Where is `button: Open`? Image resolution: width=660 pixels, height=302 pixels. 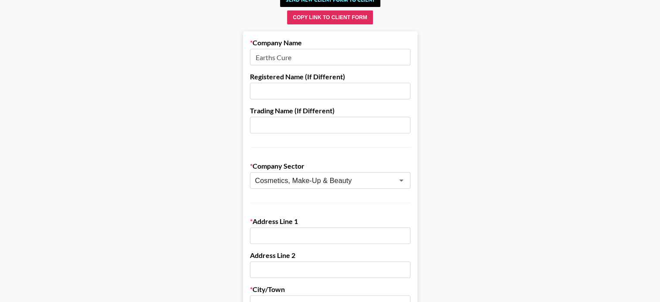
button: Open is located at coordinates (401, 180).